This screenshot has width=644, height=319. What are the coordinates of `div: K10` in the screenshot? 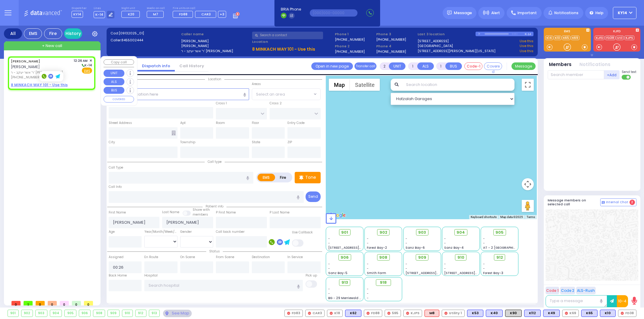 It's located at (608, 313).